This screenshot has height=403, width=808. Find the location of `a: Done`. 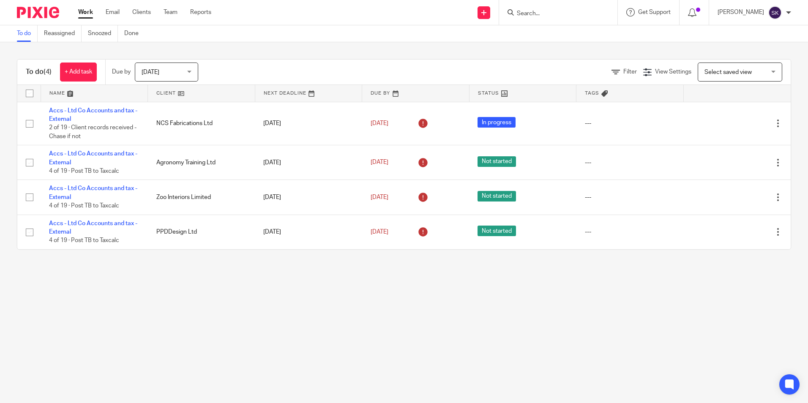

a: Done is located at coordinates (134, 33).